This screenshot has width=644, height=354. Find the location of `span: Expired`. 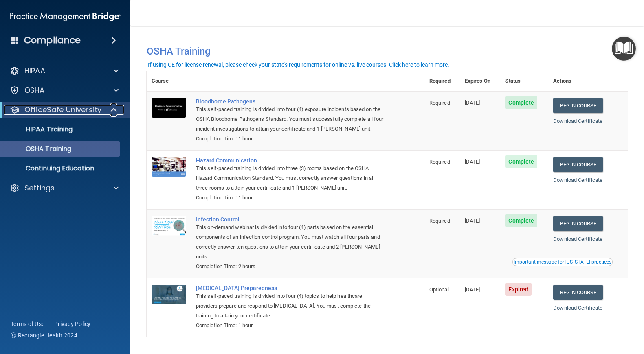

span: Expired is located at coordinates (518, 289).